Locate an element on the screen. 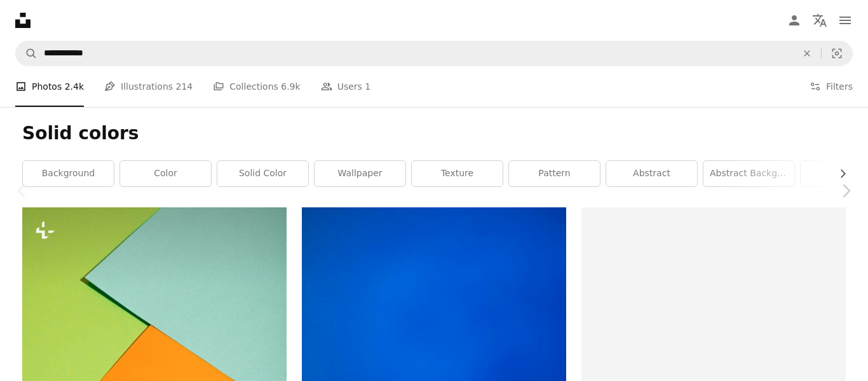  span: 6.9k is located at coordinates (290, 87).